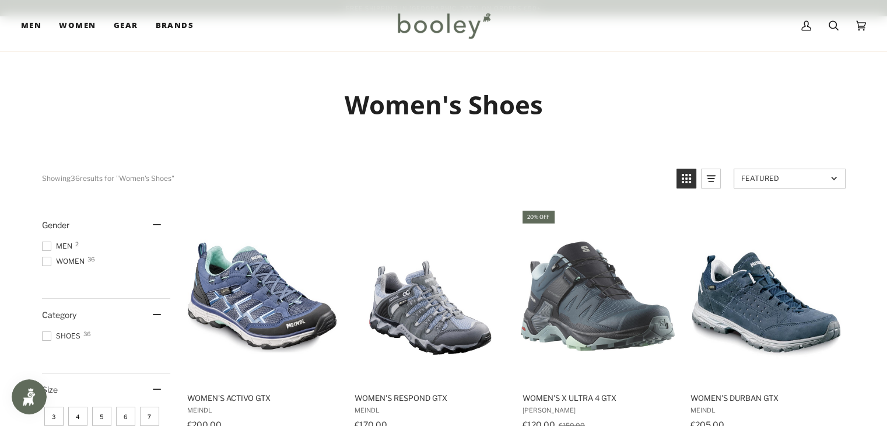  Describe the element at coordinates (430, 296) in the screenshot. I see `img: Meindl Women's Respond GTX Graphite / Sky - Booley Galway` at that location.